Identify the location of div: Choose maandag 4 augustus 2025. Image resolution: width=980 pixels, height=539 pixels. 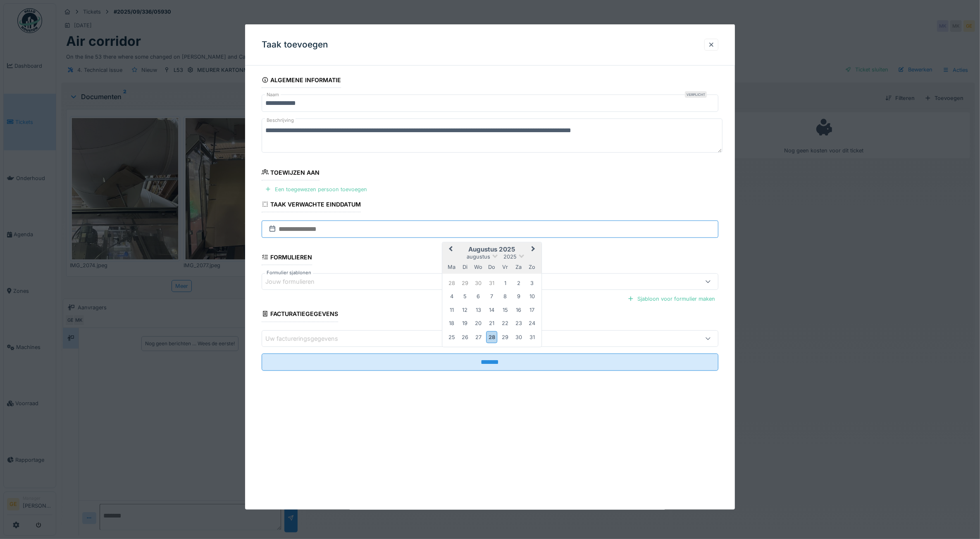
(451, 296).